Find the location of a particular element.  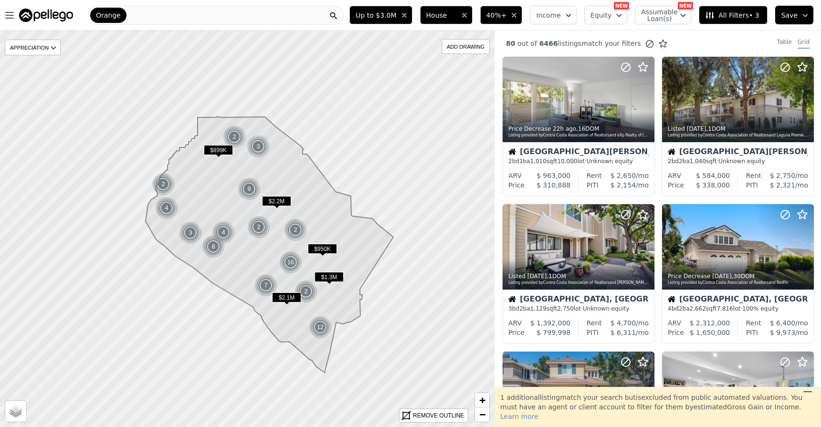

div: $899K is located at coordinates (218, 152).